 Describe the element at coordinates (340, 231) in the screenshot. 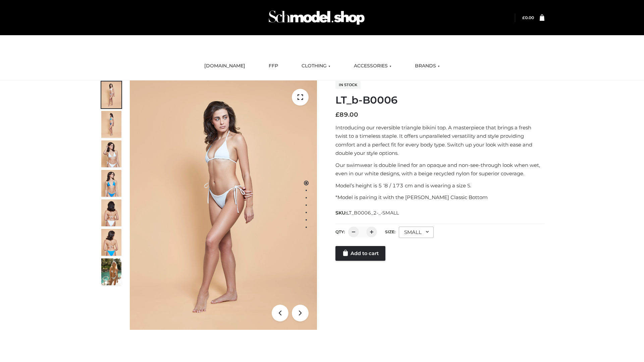

I see `label: QTY:` at that location.